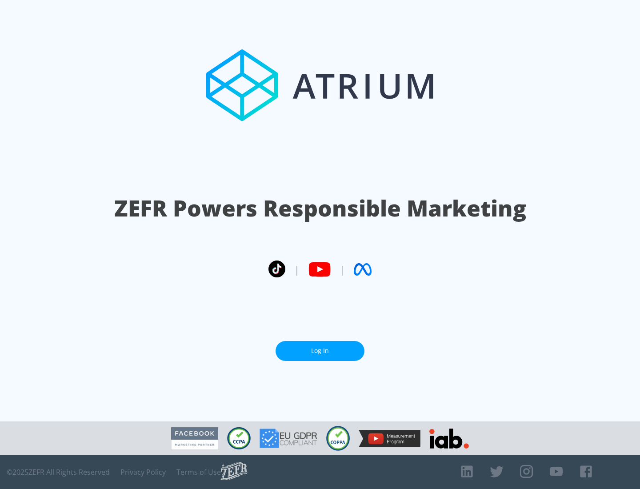 Image resolution: width=640 pixels, height=489 pixels. I want to click on h1: ZEFR Powers Responsible Marketing, so click(320, 208).